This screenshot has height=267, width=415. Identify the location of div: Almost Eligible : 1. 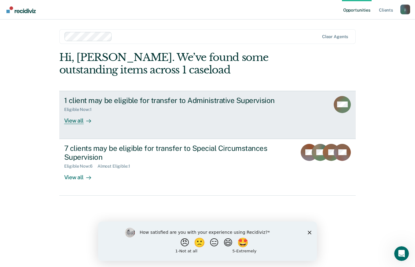
(116, 166).